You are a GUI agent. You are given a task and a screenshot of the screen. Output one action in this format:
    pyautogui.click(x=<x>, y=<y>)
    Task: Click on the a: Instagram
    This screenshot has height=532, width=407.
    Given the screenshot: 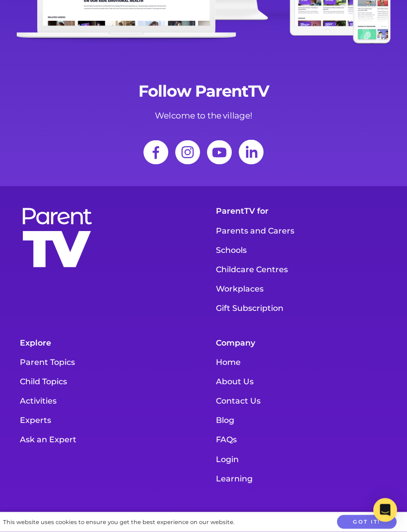 What is the action you would take?
    pyautogui.click(x=187, y=153)
    